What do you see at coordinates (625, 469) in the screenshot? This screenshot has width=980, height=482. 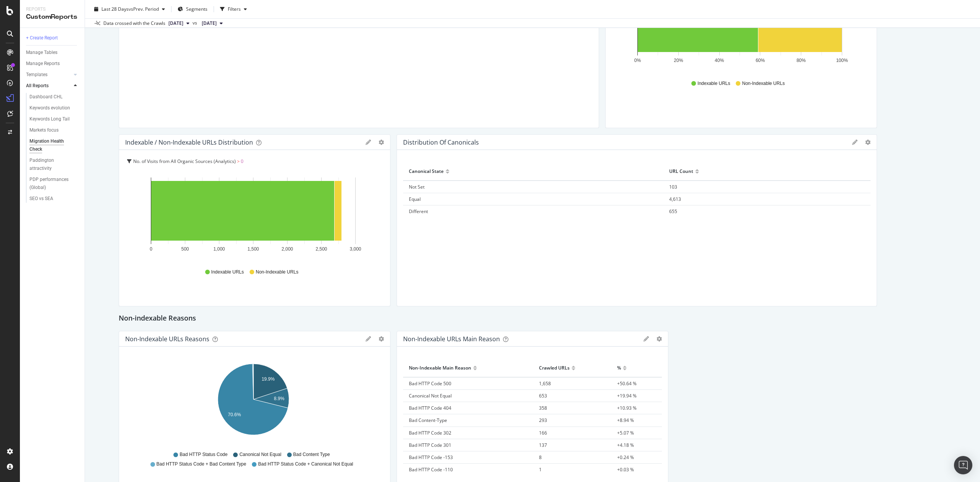 I see `span: +0.03 %` at bounding box center [625, 469].